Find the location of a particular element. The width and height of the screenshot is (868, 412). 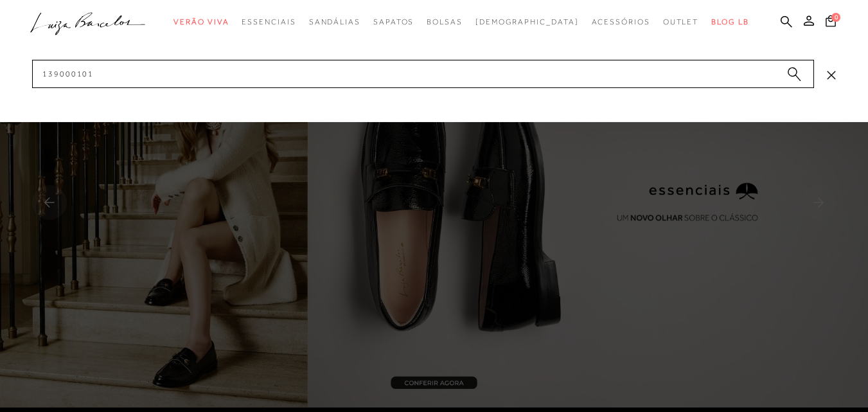

a: noSubCategoriesText is located at coordinates (527, 22).